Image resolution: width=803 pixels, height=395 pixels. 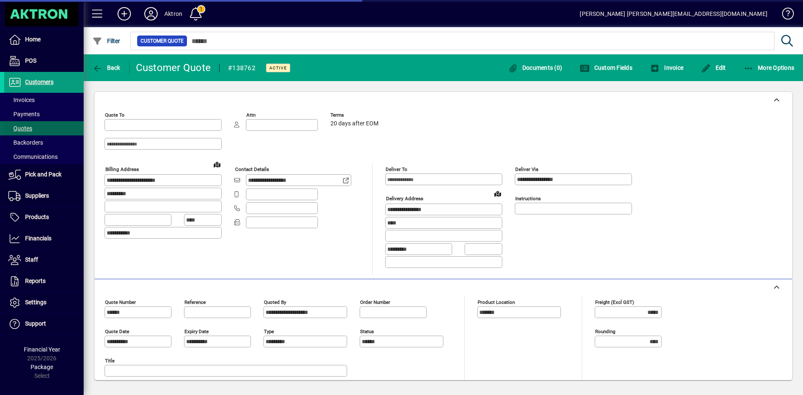 What do you see at coordinates (44, 114) in the screenshot?
I see `a: Payments` at bounding box center [44, 114].